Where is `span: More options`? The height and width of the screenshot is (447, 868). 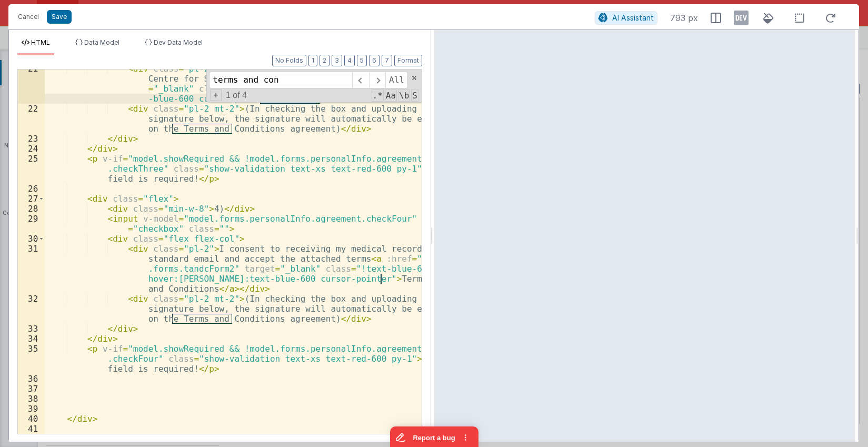 span: More options is located at coordinates (76, 11).